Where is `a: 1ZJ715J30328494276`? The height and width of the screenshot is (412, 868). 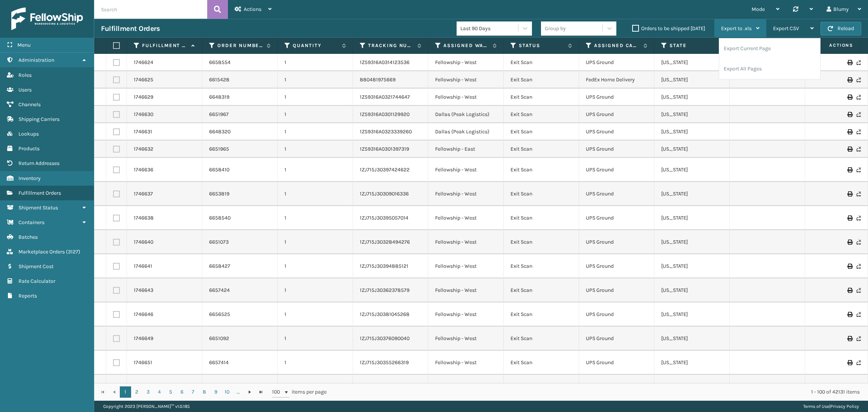
a: 1ZJ715J30328494276 is located at coordinates (385, 242).